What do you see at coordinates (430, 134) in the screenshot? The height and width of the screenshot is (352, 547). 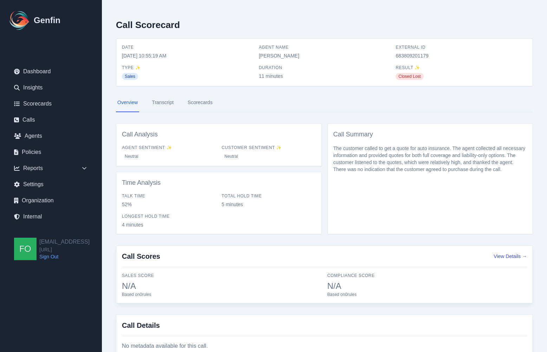 I see `h3: Call Summary` at bounding box center [430, 134].